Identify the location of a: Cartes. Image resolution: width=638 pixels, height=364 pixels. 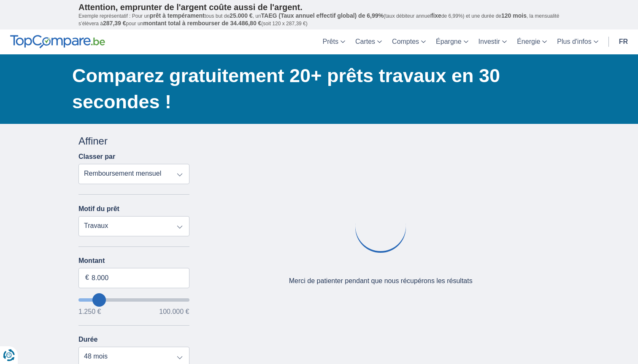
(368, 42).